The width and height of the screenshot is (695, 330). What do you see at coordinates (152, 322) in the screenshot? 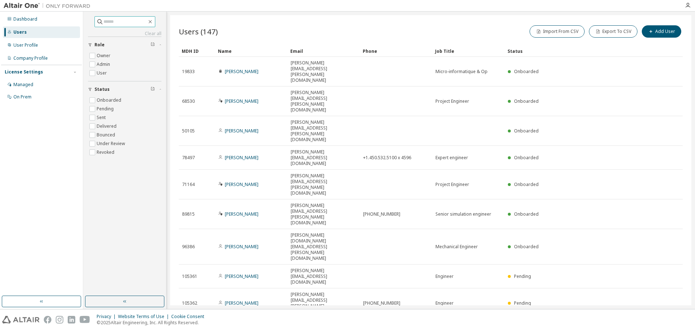
I see `p: © 2025 Altair Engineering, Inc. All Rights Reserved.` at bounding box center [152, 322].